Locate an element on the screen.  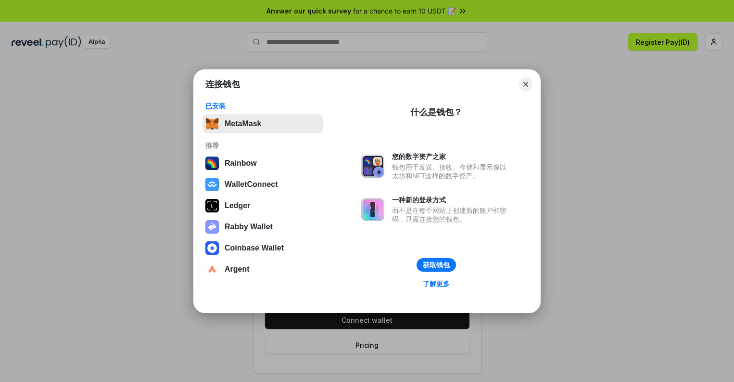
div: 钱包用于发送、接收、存储和显示像以太坊和NFT这样的数字资产。 is located at coordinates (452, 171).